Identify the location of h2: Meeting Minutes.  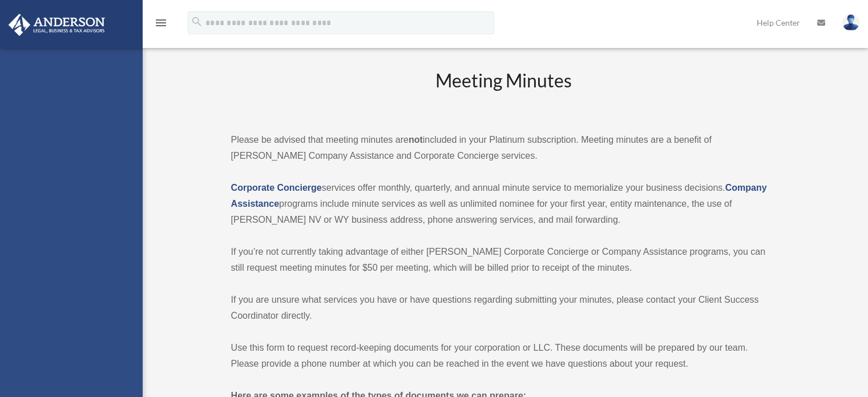
(504, 91).